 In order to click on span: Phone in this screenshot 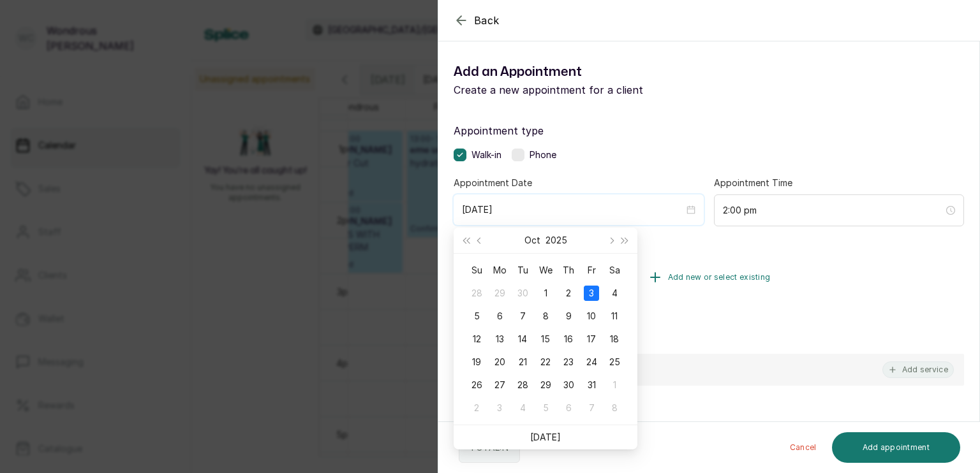, I will do `click(543, 155)`.